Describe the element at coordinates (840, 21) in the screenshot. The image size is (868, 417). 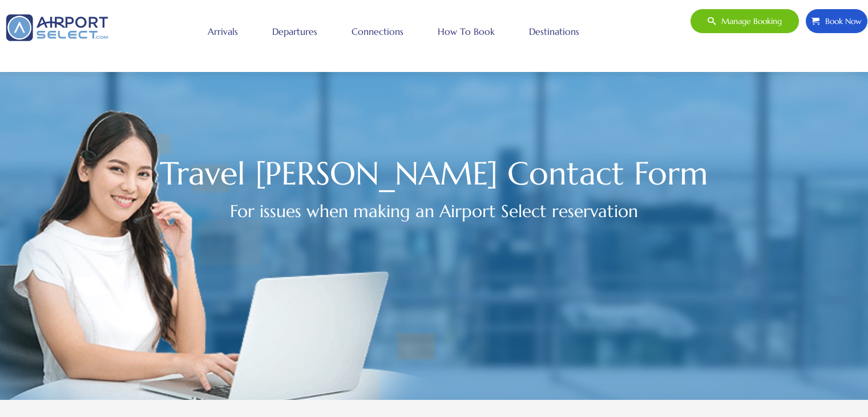
I see `span: Book Now` at that location.